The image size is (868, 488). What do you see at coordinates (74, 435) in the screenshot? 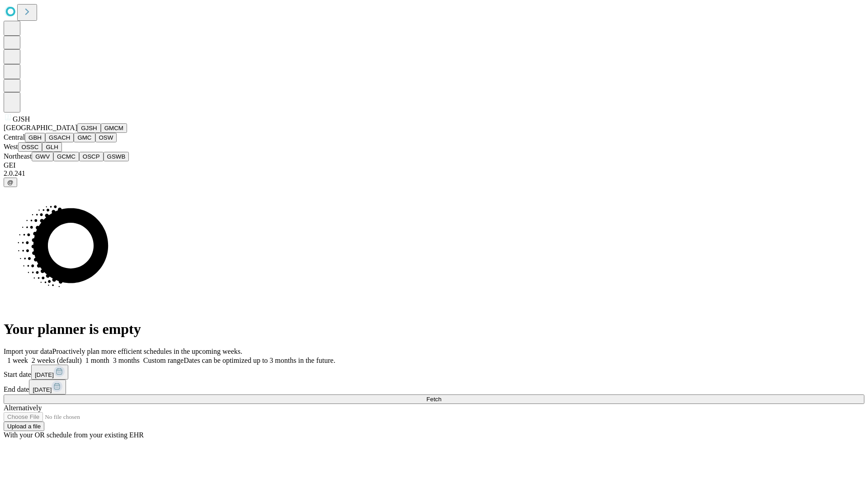
I see `span: With your OR schedule from your existing EHR` at bounding box center [74, 435].